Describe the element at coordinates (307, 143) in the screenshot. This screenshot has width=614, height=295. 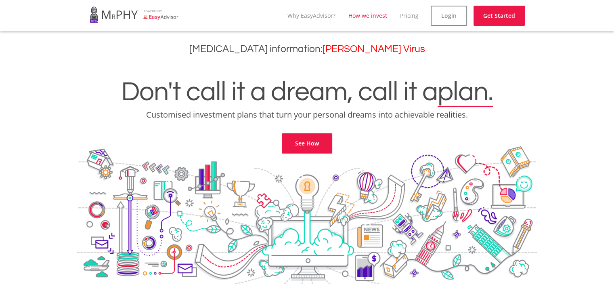
I see `a: See How` at that location.